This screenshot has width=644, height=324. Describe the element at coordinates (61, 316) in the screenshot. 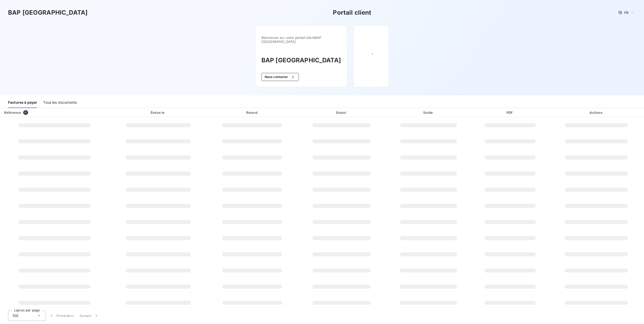

I see `button: Précédent` at that location.